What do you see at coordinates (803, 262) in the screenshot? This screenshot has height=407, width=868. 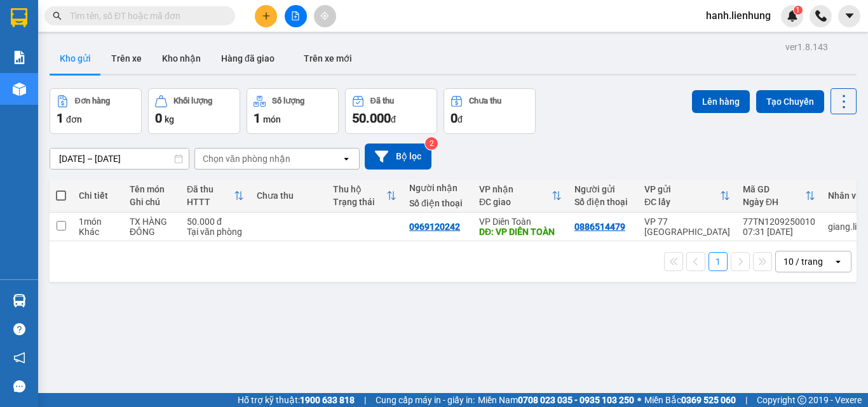 I see `div: 10 / trang` at bounding box center [803, 262].